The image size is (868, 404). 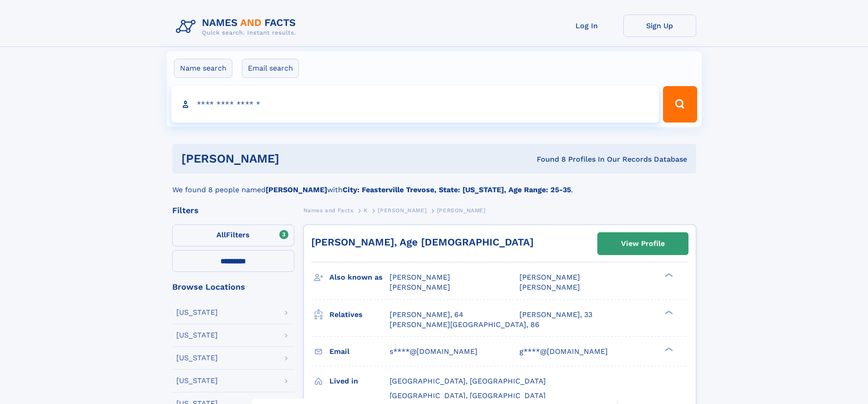 I want to click on h3: Email, so click(x=359, y=352).